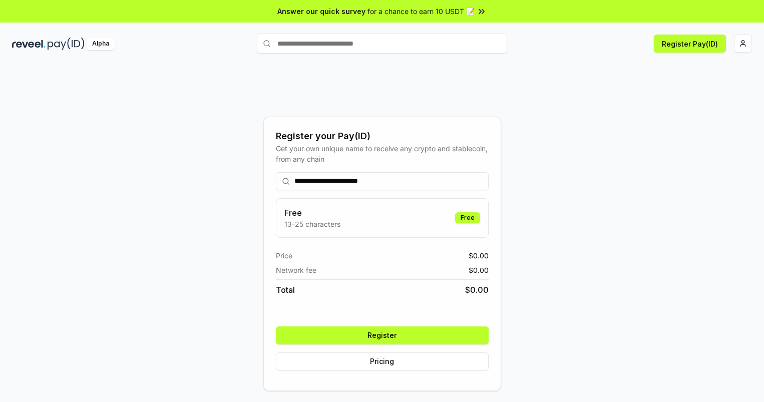  Describe the element at coordinates (312, 224) in the screenshot. I see `p: 13-25 characters` at that location.